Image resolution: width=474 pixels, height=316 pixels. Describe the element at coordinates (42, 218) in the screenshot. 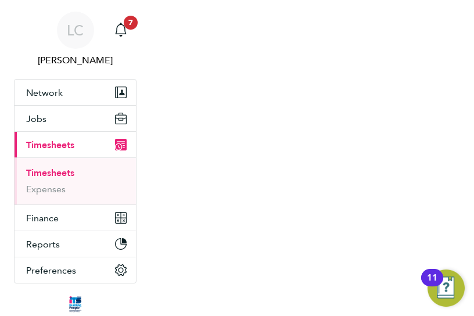

I see `span: Finance` at that location.